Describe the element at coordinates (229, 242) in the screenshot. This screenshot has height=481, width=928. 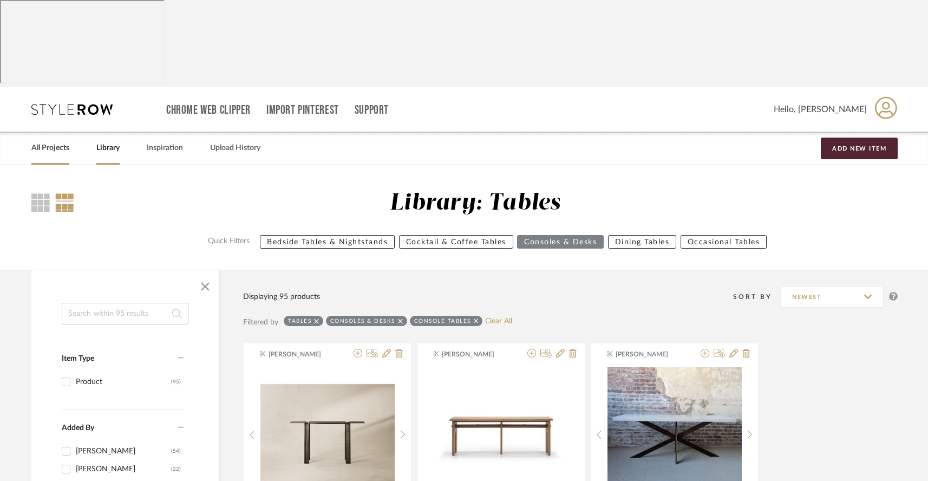
I see `label: Quick Filters` at that location.